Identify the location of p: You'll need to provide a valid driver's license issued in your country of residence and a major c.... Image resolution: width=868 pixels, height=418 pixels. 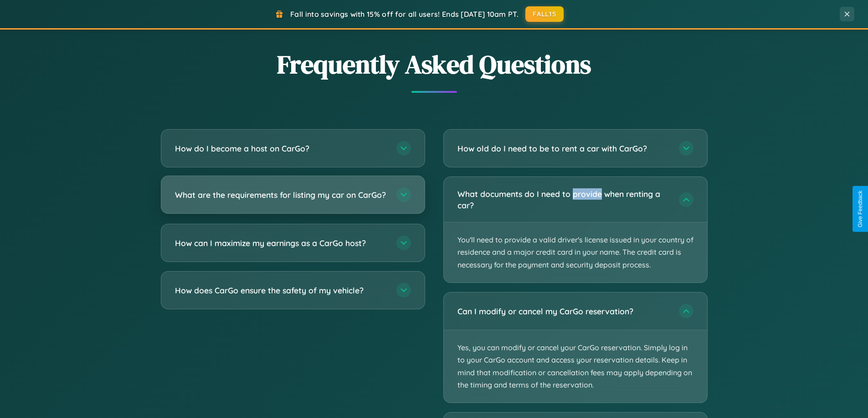
(576, 252).